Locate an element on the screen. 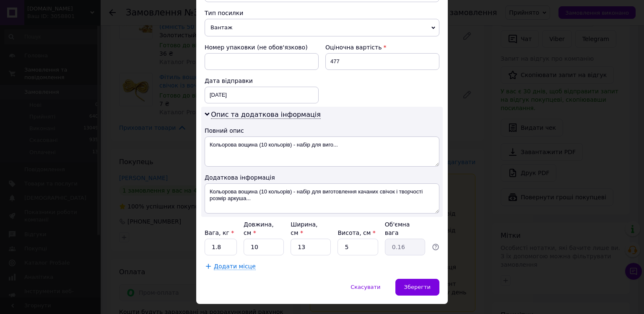 This screenshot has width=644, height=314. label: Довжина, см is located at coordinates (259, 229).